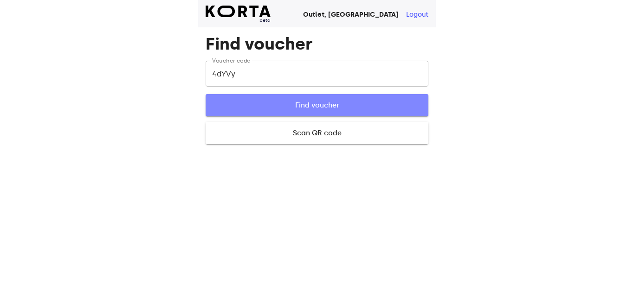  Describe the element at coordinates (317, 133) in the screenshot. I see `button: Scan QR code` at that location.